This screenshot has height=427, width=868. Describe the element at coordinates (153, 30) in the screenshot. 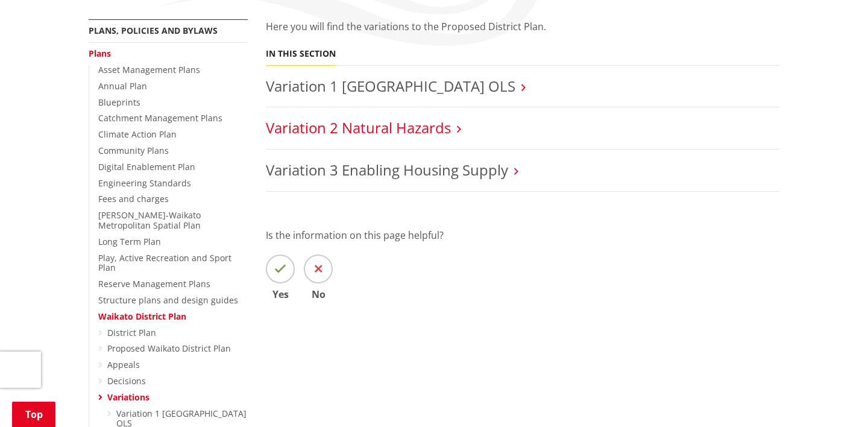

I see `a: Plans, policies and bylaws` at that location.